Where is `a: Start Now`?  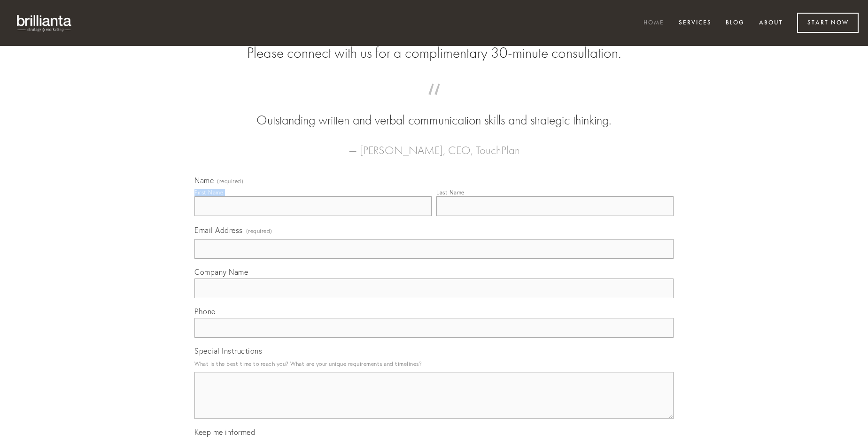
a: Start Now is located at coordinates (828, 23).